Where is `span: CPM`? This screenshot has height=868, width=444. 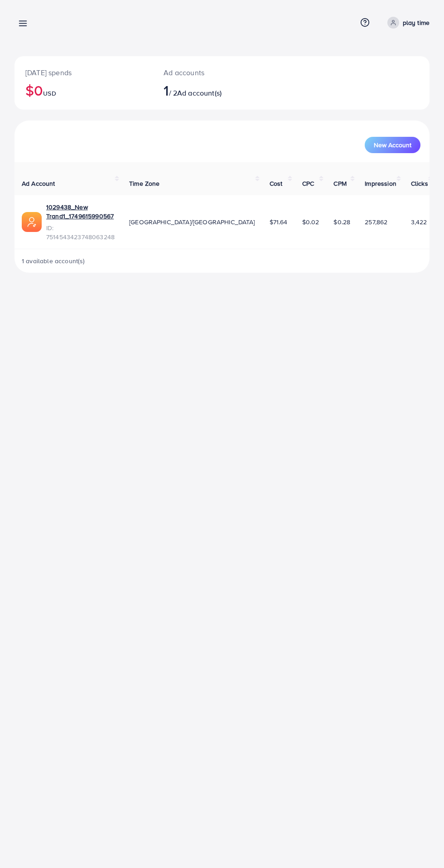 span: CPM is located at coordinates (339, 183).